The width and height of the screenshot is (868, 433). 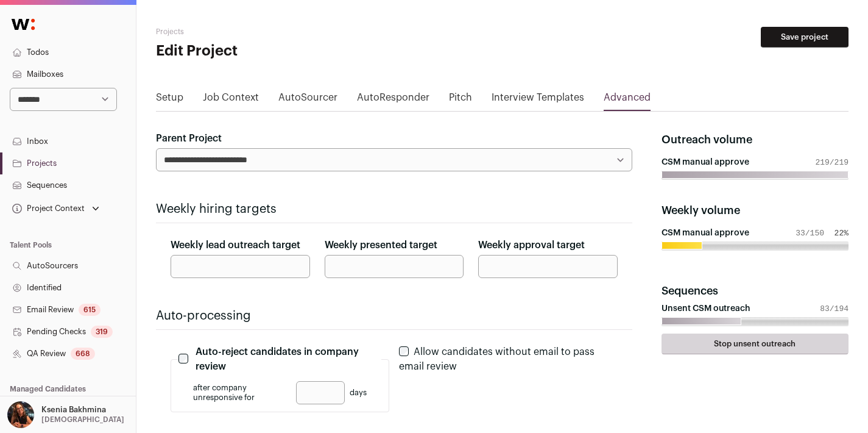 What do you see at coordinates (393, 100) in the screenshot?
I see `a: AutoResponder` at bounding box center [393, 100].